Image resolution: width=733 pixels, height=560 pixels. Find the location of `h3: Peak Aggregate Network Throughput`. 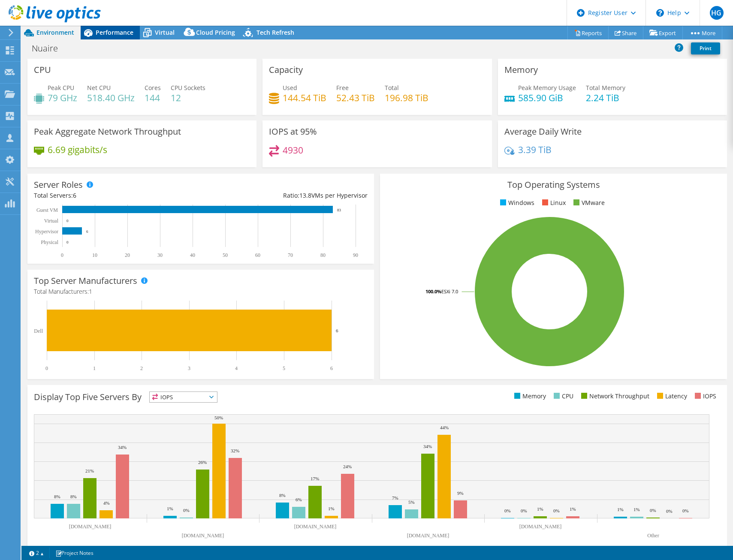

h3: Peak Aggregate Network Throughput is located at coordinates (107, 132).